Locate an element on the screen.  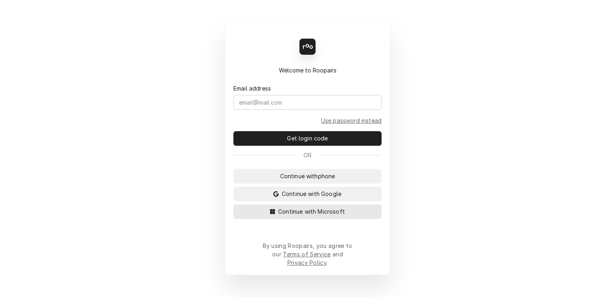
label: Email address is located at coordinates (252, 88).